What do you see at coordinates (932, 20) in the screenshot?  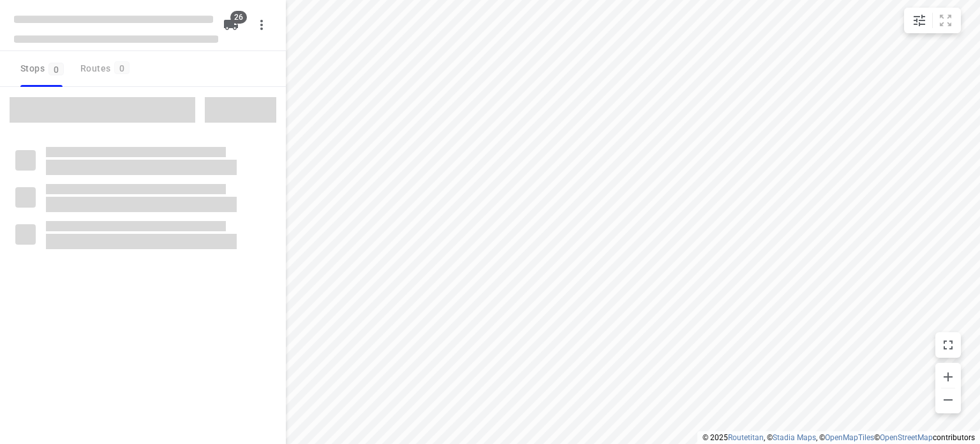 I see `div: small contained button group` at bounding box center [932, 20].